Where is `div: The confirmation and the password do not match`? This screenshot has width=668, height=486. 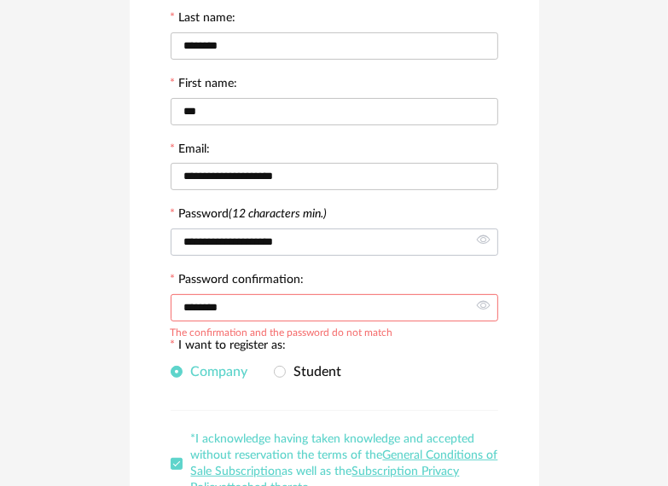
div: The confirmation and the password do not match is located at coordinates (281, 331).